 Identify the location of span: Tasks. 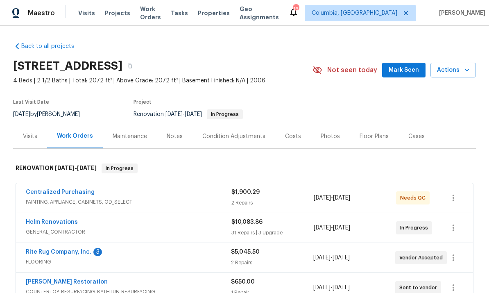
(179, 13).